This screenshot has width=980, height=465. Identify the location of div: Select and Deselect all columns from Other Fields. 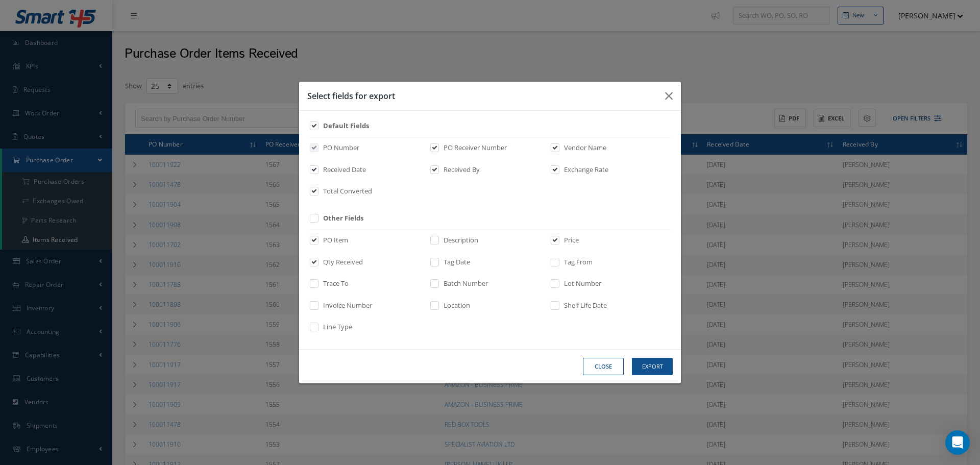
(484, 220).